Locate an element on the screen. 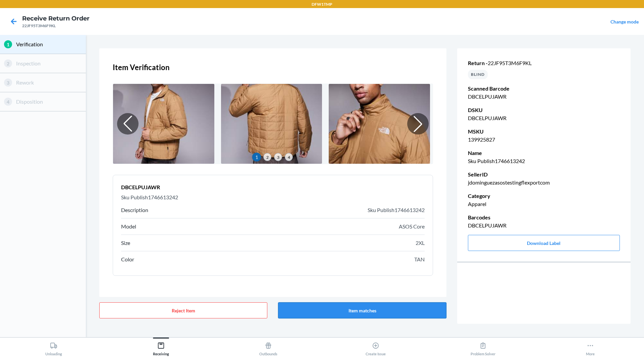 The image size is (644, 357). div: 2 is located at coordinates (8, 63).